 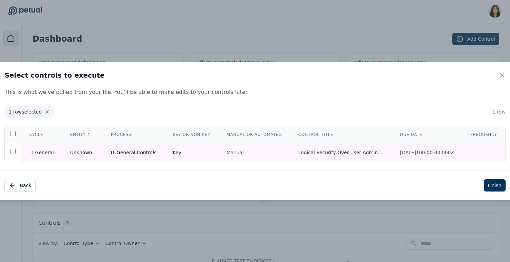 What do you see at coordinates (29, 112) in the screenshot?
I see `span: 1 row selected` at bounding box center [29, 112].